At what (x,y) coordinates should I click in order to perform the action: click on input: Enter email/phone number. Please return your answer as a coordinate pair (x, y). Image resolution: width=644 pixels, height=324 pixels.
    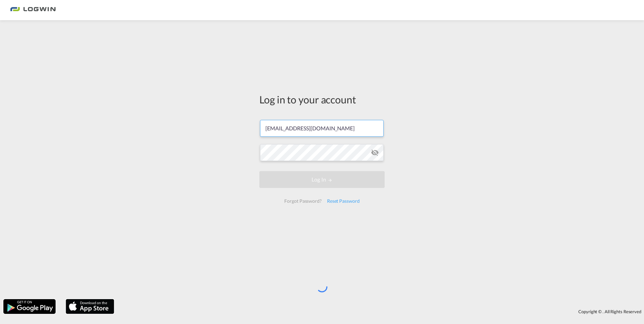
    Looking at the image, I should click on (322, 129).